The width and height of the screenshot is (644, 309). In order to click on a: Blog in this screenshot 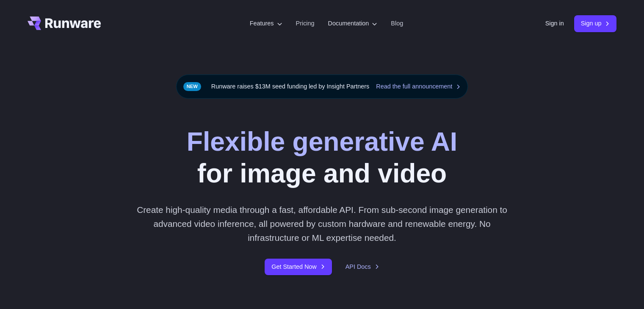, I will do `click(397, 23)`.